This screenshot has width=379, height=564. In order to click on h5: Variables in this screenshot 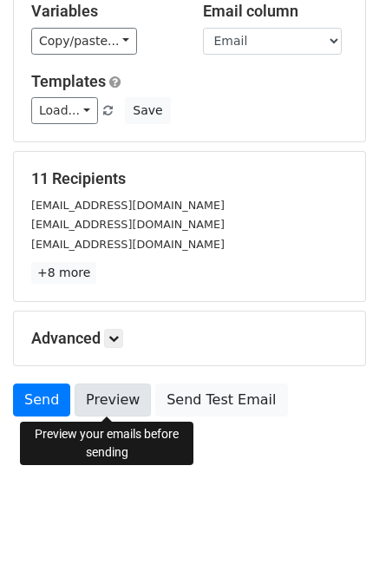, I will do `click(104, 11)`.